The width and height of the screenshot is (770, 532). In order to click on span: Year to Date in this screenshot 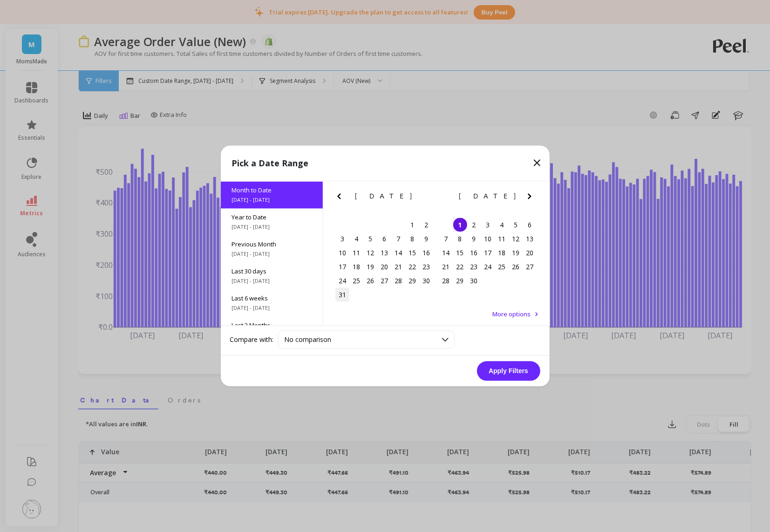, I will do `click(271, 217)`.